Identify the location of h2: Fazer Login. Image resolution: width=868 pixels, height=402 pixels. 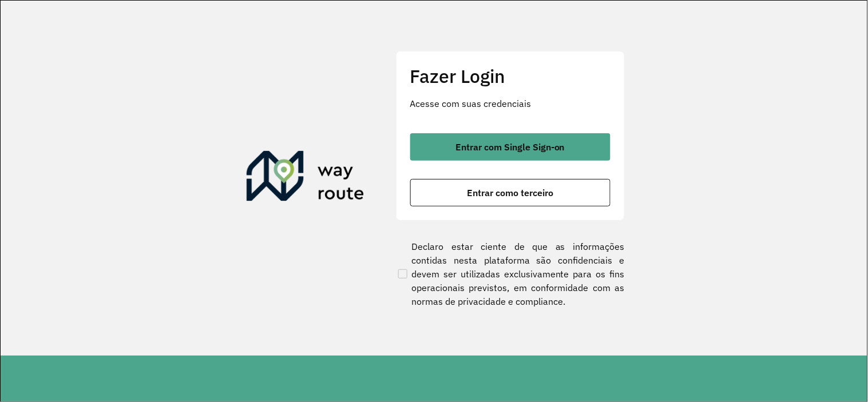
(510, 76).